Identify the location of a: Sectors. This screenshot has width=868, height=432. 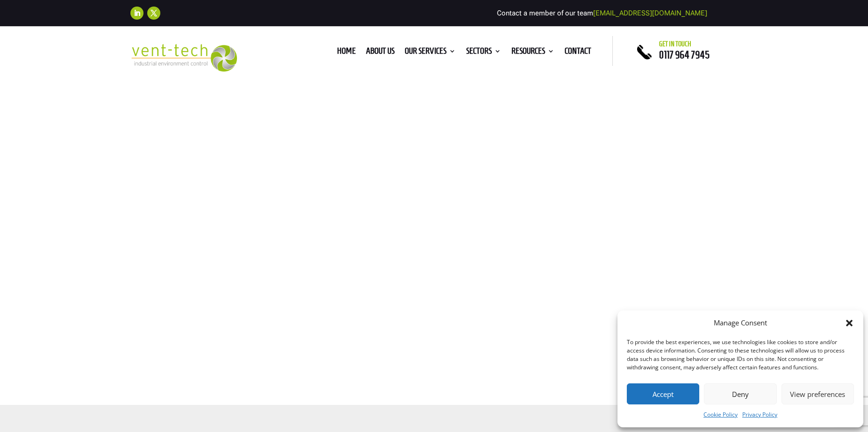
(484, 53).